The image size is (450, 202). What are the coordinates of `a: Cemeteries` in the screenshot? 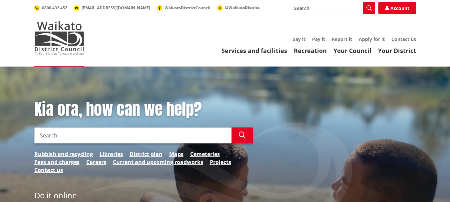 It's located at (205, 154).